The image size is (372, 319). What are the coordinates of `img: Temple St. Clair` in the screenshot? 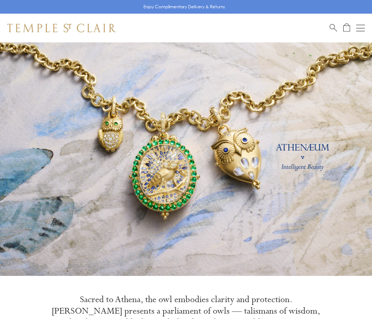 It's located at (61, 28).